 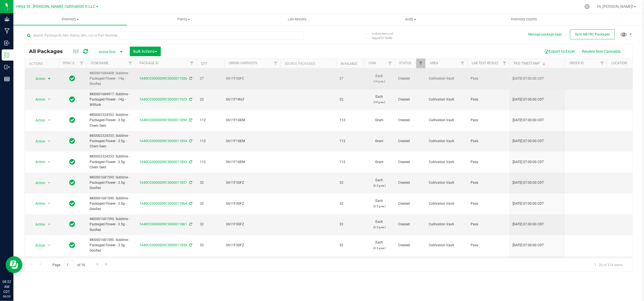 What do you see at coordinates (210, 78) in the screenshot?
I see `span: 27` at bounding box center [210, 78].